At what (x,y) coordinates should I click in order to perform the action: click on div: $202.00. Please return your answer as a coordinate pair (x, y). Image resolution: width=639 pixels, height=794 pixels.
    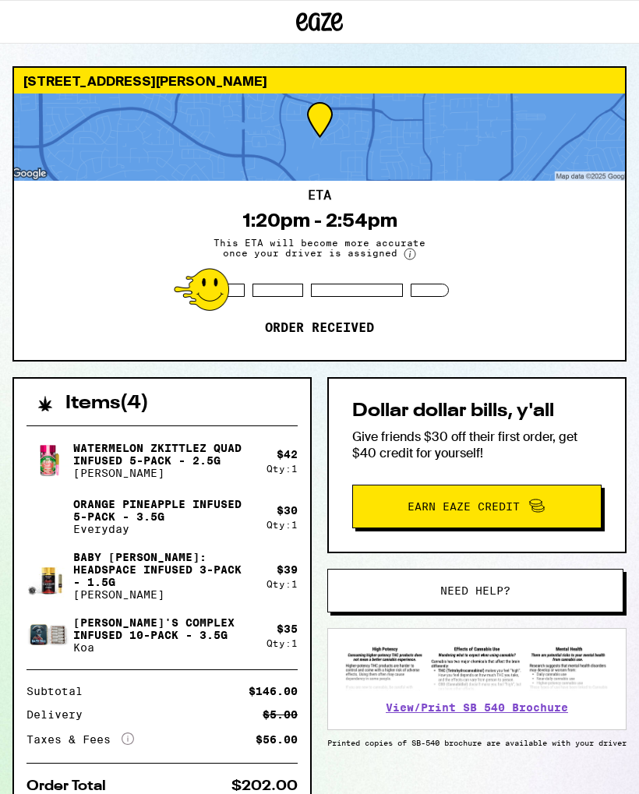
    Looking at the image, I should click on (264, 786).